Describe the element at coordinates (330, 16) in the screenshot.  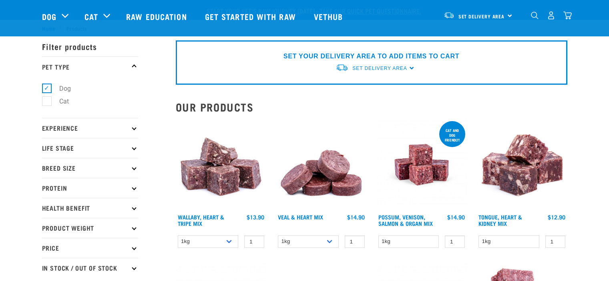
I see `a: Vethub` at that location.